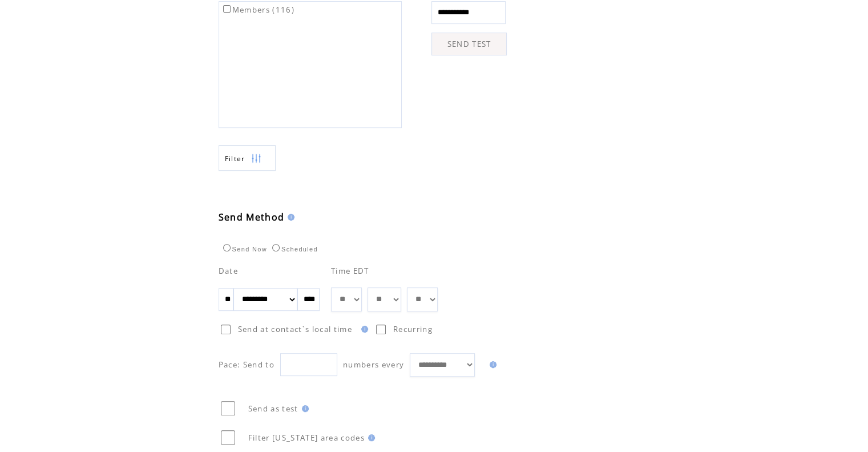 This screenshot has height=452, width=868. Describe the element at coordinates (228, 271) in the screenshot. I see `span: Date` at that location.